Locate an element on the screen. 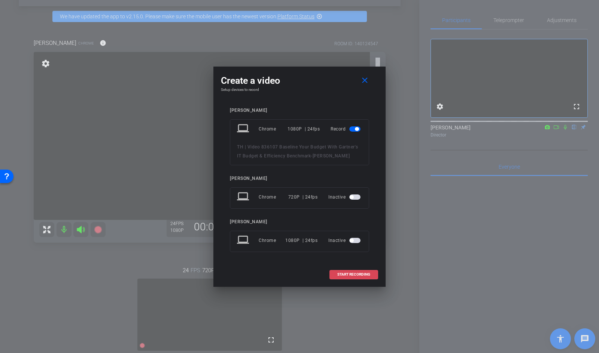 The height and width of the screenshot is (353, 599). span: START RECORDING is located at coordinates (354, 275).